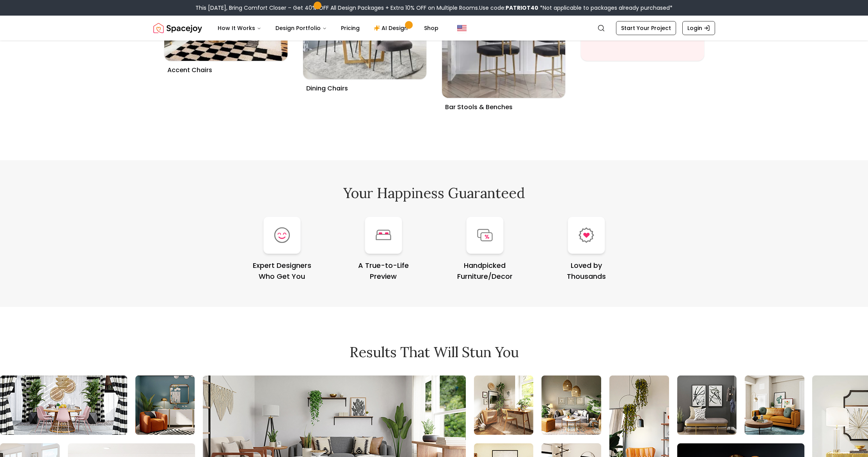 The image size is (868, 457). What do you see at coordinates (605, 8) in the screenshot?
I see `span: *Not applicable to packages already purchased*` at bounding box center [605, 8].